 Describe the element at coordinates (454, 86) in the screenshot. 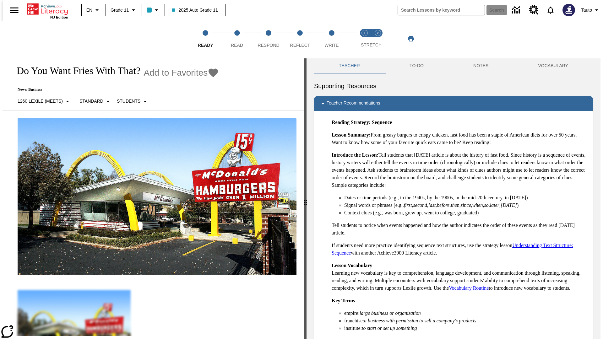

I see `h6: Supporting Resources` at that location.